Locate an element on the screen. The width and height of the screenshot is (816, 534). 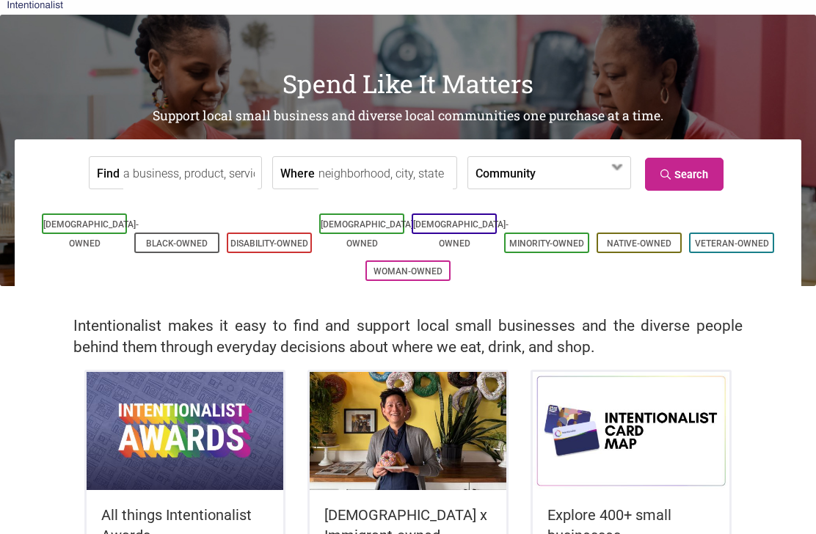
a: Minority-Owned is located at coordinates (547, 244).